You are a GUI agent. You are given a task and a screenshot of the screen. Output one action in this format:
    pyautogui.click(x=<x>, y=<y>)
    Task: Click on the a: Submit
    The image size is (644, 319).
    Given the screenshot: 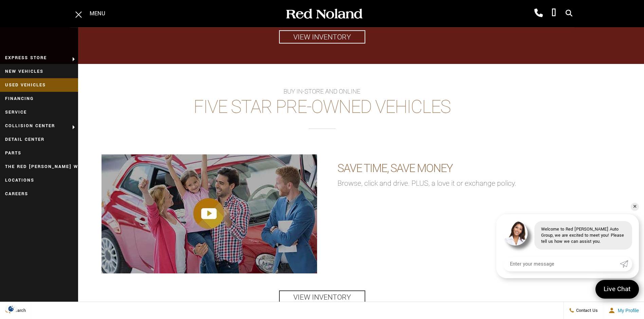 What is the action you would take?
    pyautogui.click(x=626, y=263)
    